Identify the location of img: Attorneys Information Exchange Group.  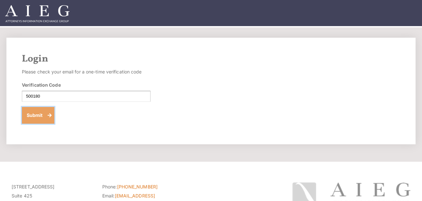
(37, 13).